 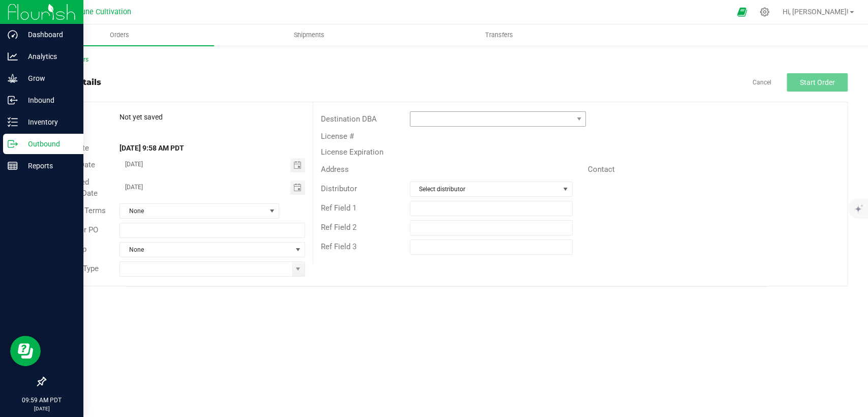 I want to click on span: Ref Field 1, so click(x=339, y=208).